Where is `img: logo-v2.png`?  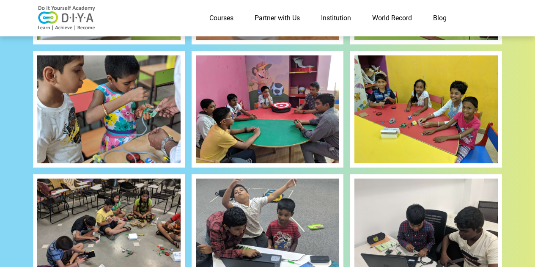 img: logo-v2.png is located at coordinates (67, 18).